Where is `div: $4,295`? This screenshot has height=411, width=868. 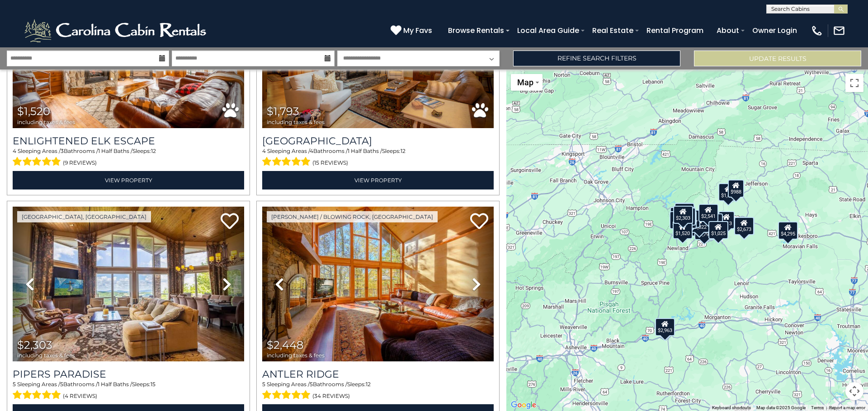
div: $4,295 is located at coordinates (788, 230).